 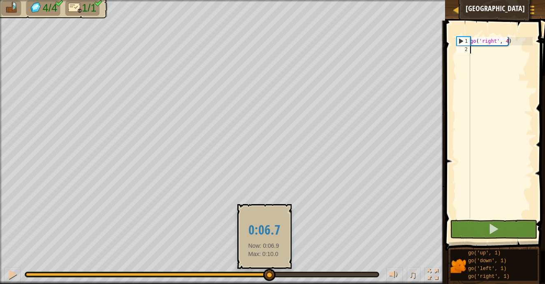 I want to click on span: go('left', 1), so click(x=487, y=268).